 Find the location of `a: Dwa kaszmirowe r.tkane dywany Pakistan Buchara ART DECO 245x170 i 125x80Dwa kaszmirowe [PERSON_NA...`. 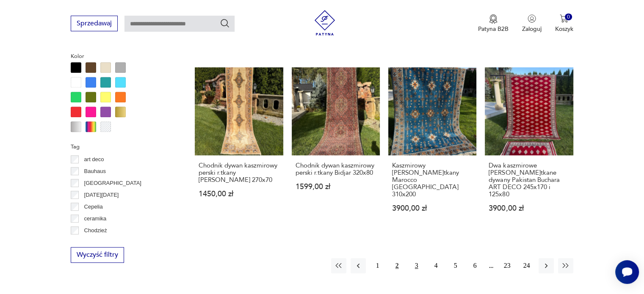

a: Dwa kaszmirowe r.tkane dywany Pakistan Buchara ART DECO 245x170 i 125x80Dwa kaszmirowe [PERSON_NA... is located at coordinates (529, 148).